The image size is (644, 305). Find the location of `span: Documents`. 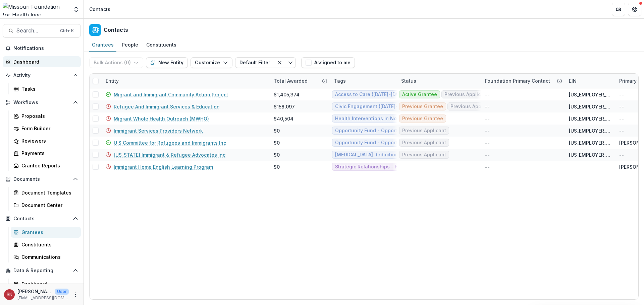

span: Documents is located at coordinates (41, 179).